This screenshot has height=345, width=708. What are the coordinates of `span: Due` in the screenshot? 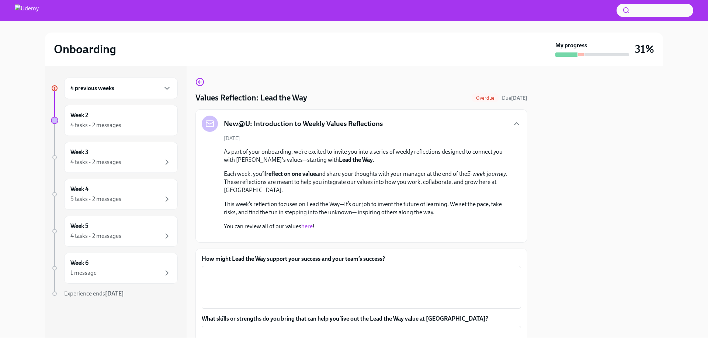 It's located at (515, 98).